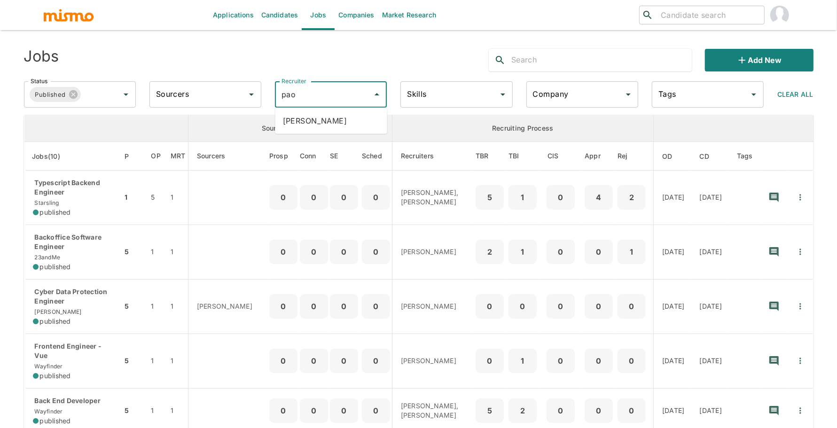 Image resolution: width=837 pixels, height=428 pixels. I want to click on button: search, so click(500, 60).